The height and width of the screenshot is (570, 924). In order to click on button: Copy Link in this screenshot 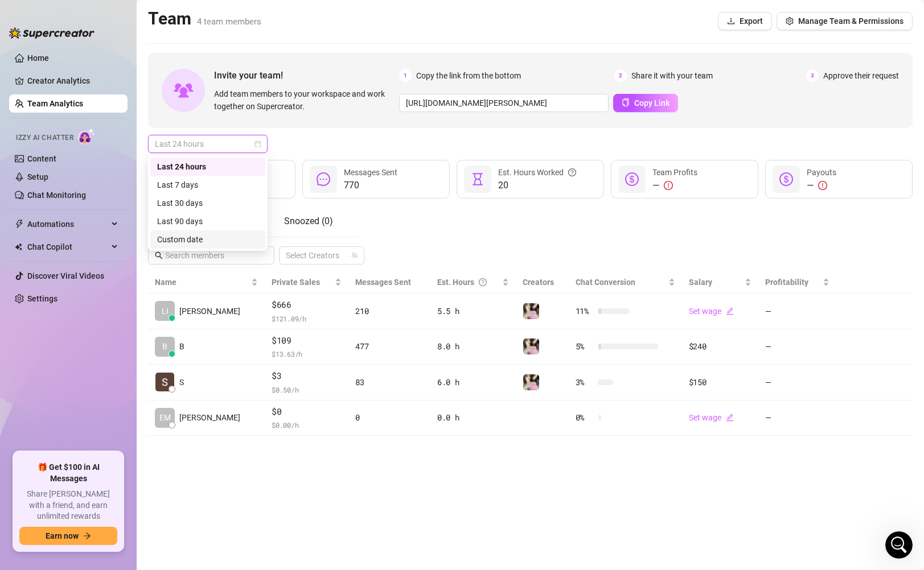, I will do `click(645, 103)`.